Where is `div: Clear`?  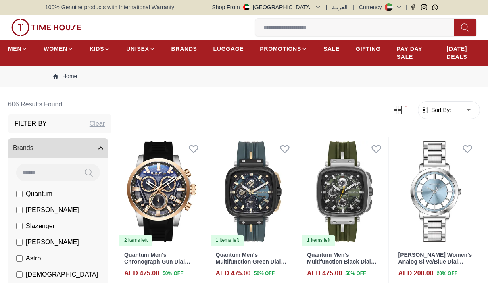
div: Clear is located at coordinates (97, 124).